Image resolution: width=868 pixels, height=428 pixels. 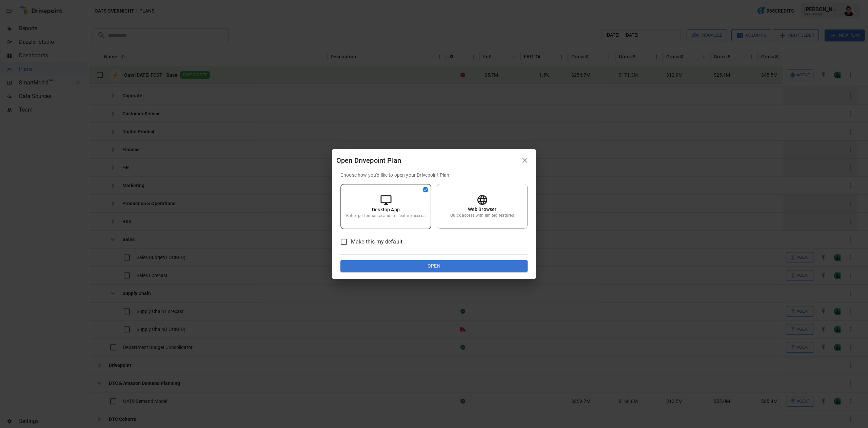 I want to click on p: Choose how you'd like to open your Drivepoint Plan, so click(x=434, y=175).